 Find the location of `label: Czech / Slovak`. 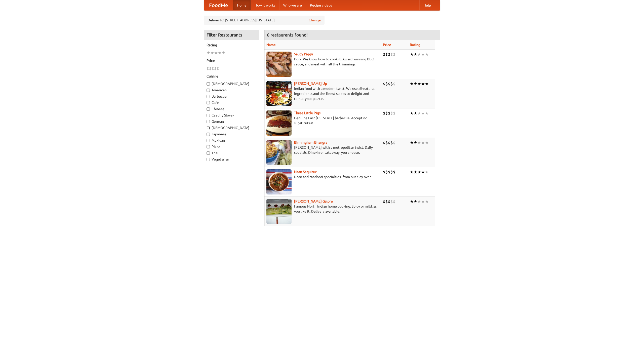

label: Czech / Slovak is located at coordinates (231, 115).